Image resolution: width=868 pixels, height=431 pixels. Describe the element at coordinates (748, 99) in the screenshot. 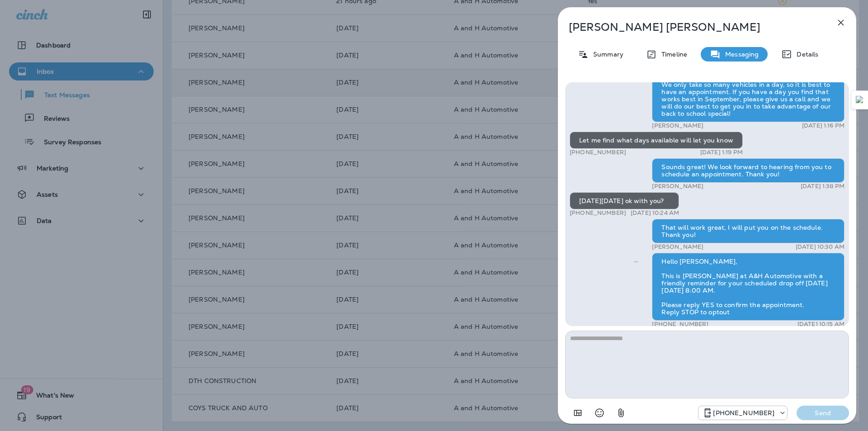

I see `div: We only take so many vehicles in a day, so it is best to have an appointment. If you have a day y...` at that location.